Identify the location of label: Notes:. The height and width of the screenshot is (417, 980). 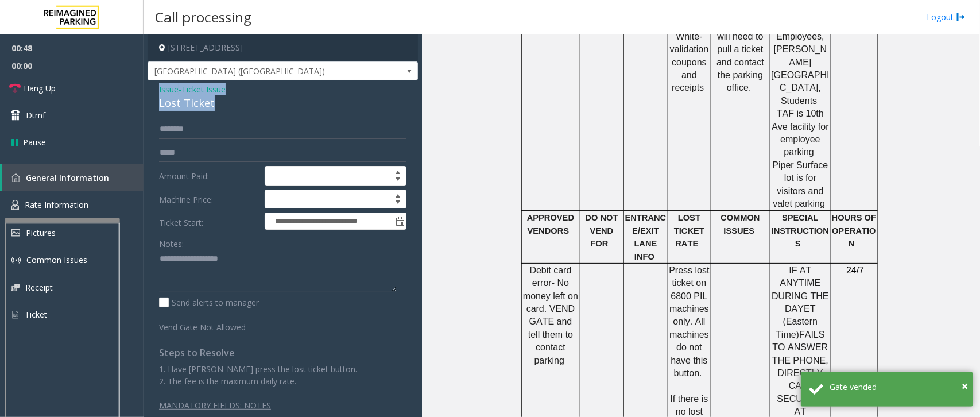
(171, 242).